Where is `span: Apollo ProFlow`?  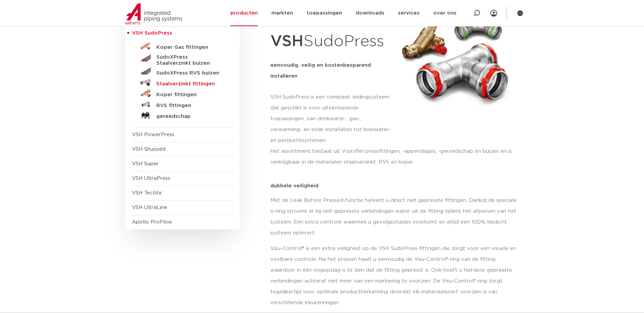 span: Apollo ProFlow is located at coordinates (152, 222).